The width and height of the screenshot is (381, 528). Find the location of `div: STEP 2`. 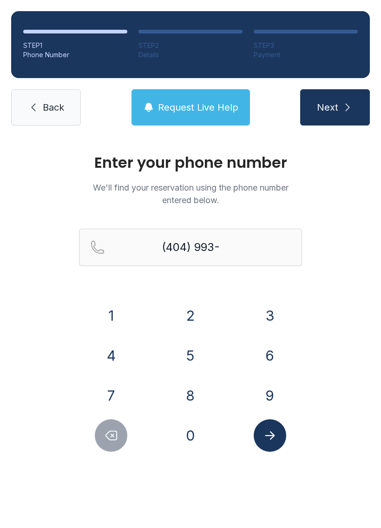

div: STEP 2 is located at coordinates (191, 46).